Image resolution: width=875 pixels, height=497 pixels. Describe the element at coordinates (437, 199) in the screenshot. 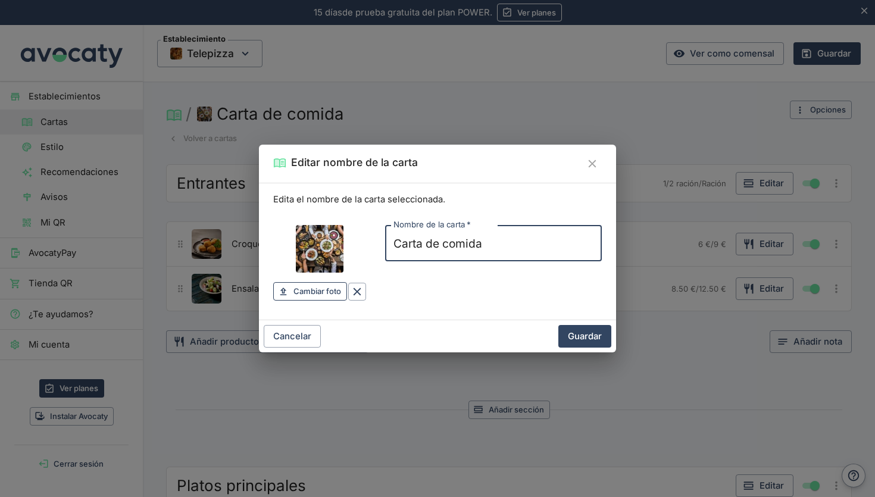

I see `p: Edita el nombre de la carta seleccionada.` at that location.